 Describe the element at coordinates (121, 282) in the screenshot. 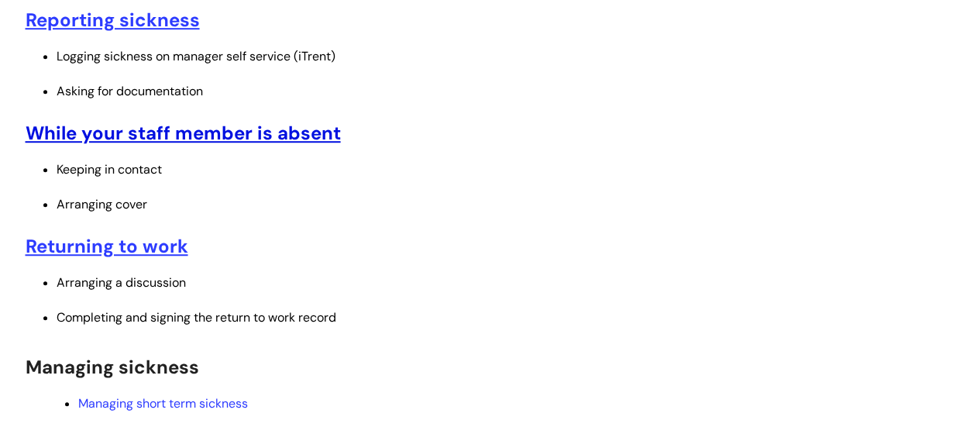

I see `span: Arranging a discussion` at that location.